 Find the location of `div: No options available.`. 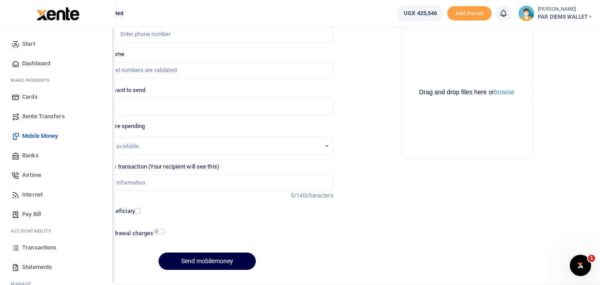

div: No options available. is located at coordinates (204, 146).